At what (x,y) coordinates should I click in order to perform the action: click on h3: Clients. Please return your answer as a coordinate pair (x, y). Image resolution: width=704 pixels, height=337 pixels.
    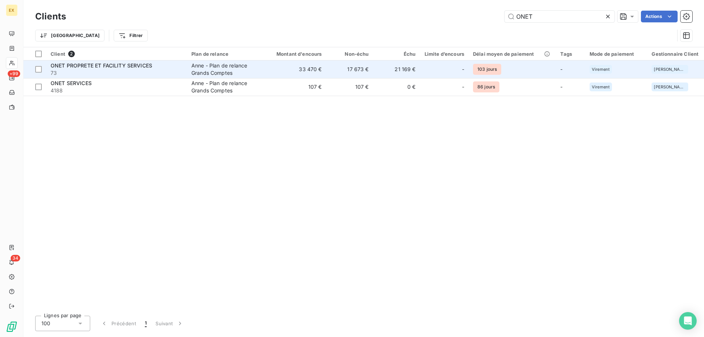
    Looking at the image, I should click on (51, 16).